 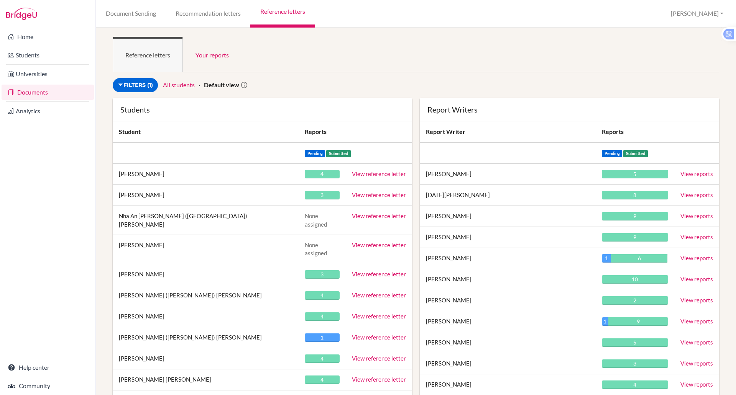 What do you see at coordinates (48, 111) in the screenshot?
I see `a: Analytics` at bounding box center [48, 111].